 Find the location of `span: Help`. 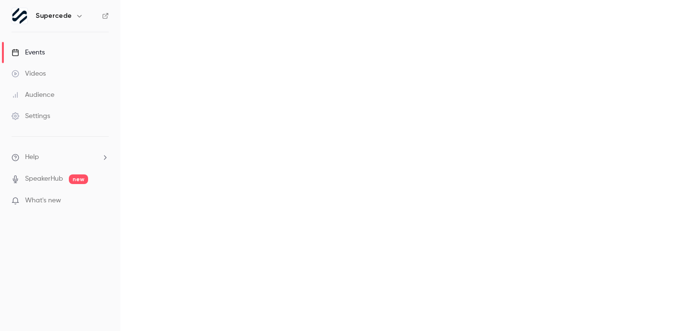

span: Help is located at coordinates (32, 157).